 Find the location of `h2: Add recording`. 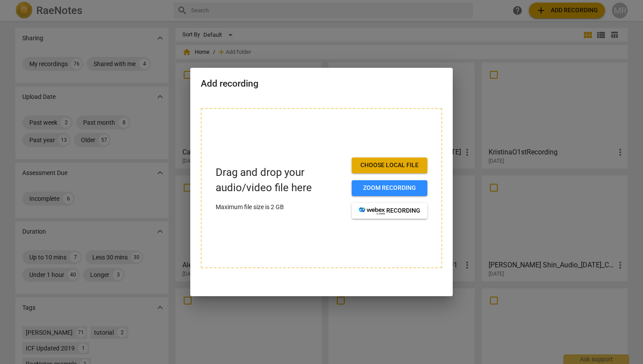

h2: Add recording is located at coordinates (322, 84).